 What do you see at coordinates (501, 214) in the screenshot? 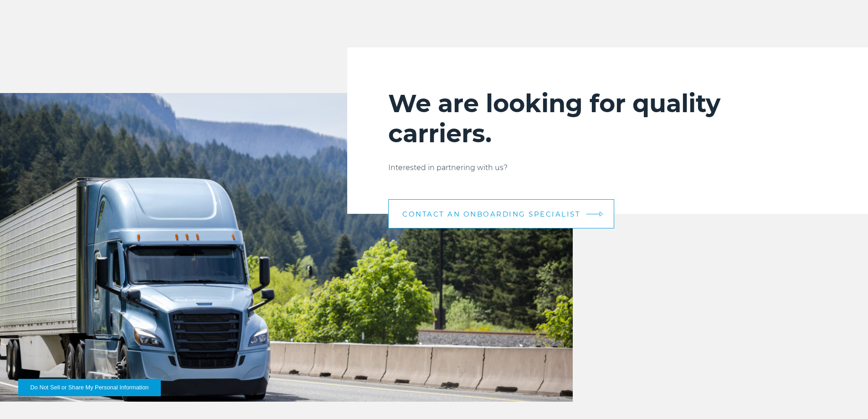
I see `a: CONTACT AN ONBOARDING SPECIALIST arrow arrow` at bounding box center [501, 214].